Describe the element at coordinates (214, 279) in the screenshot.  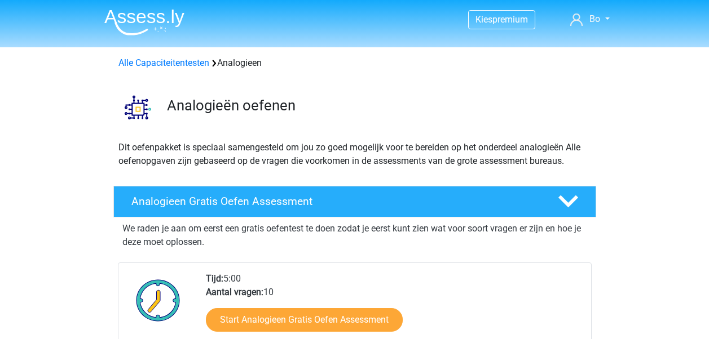
I see `b: Tijd:` at that location.